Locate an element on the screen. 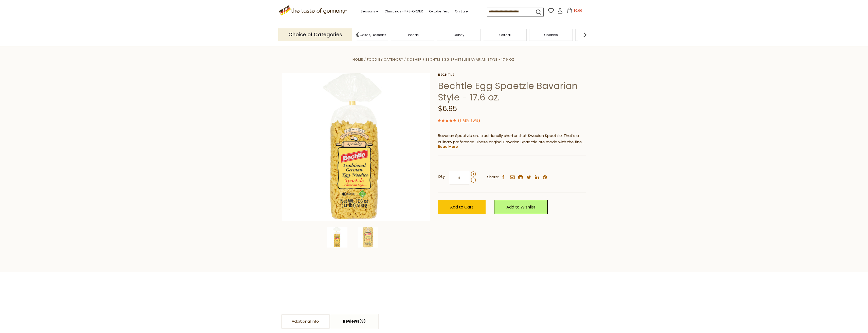  a: Cereal is located at coordinates (505, 34).